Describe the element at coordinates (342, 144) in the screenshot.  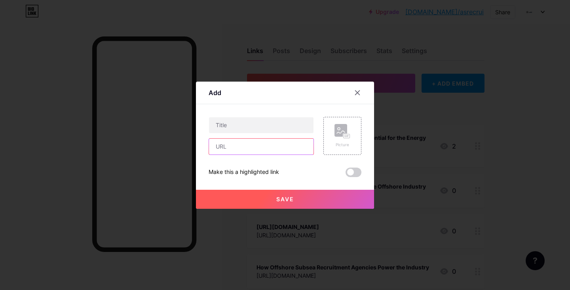
I see `div: Picture` at that location.